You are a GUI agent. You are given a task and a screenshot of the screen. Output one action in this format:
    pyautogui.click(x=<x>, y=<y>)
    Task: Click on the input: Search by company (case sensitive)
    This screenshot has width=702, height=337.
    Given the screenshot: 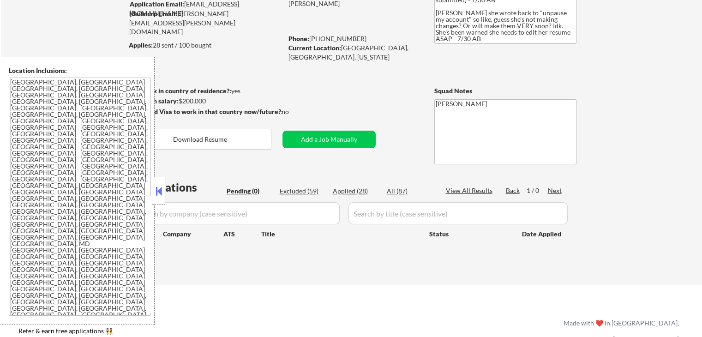 What is the action you would take?
    pyautogui.click(x=236, y=213)
    